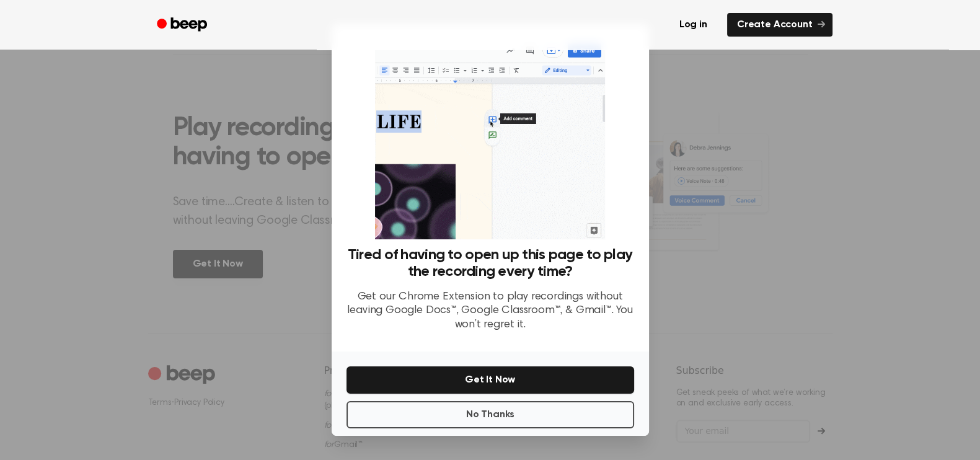 This screenshot has width=980, height=460. Describe the element at coordinates (490, 380) in the screenshot. I see `button: Get It Now` at that location.